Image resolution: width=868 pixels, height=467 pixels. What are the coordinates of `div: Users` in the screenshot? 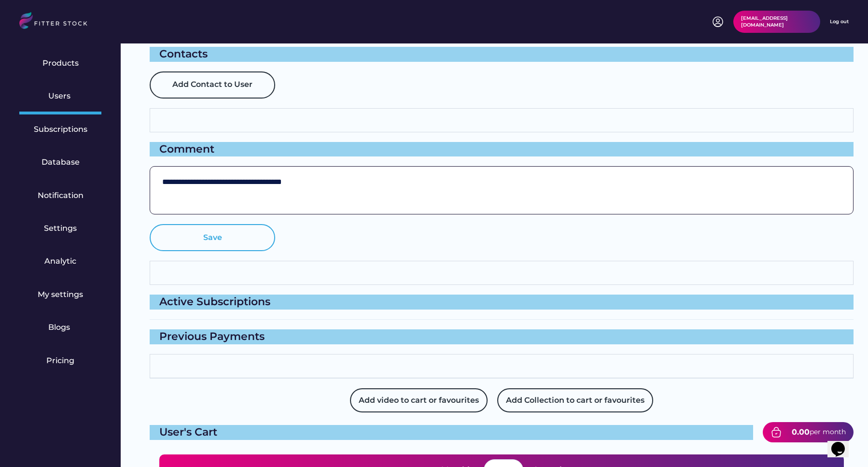 It's located at (60, 96).